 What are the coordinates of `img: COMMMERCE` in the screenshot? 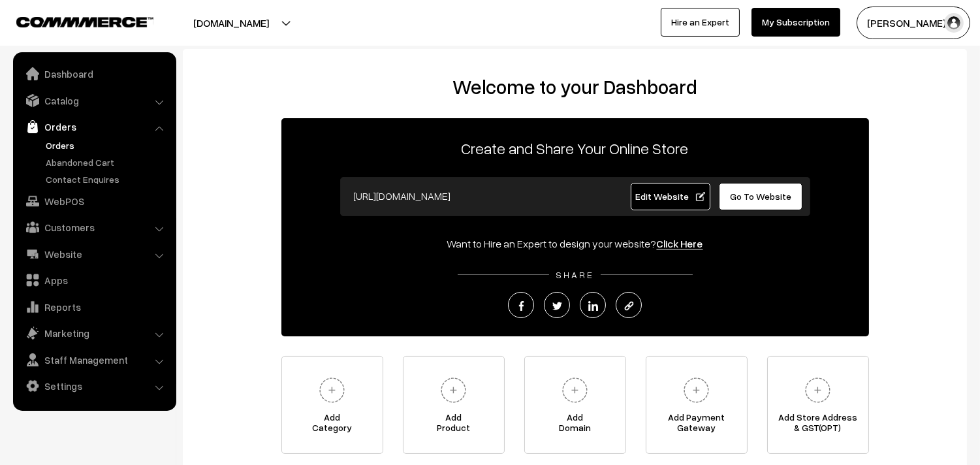 It's located at (85, 22).